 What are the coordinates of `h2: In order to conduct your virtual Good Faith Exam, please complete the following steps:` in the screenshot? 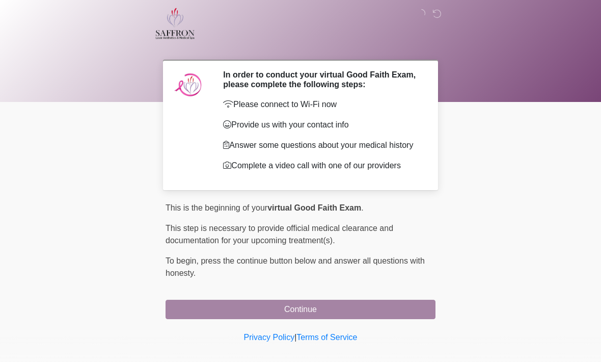 It's located at (322, 80).